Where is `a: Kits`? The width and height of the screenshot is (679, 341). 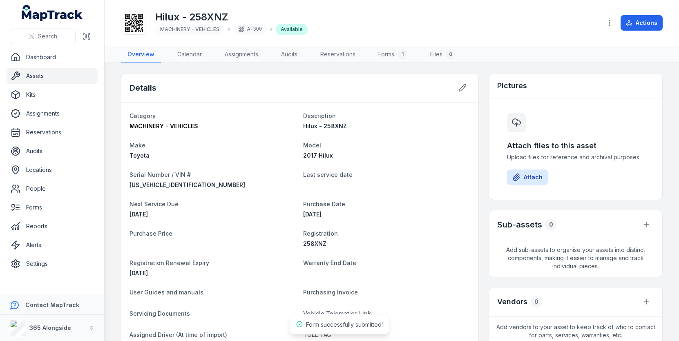 a: Kits is located at coordinates (52, 95).